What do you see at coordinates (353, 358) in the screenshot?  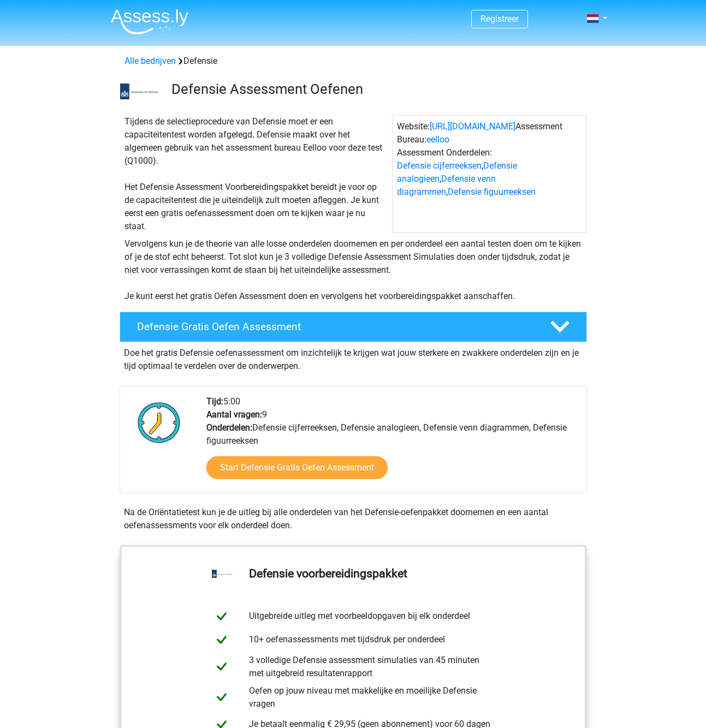 I see `div: Doe het gratis Defensie oefenassessment om inzichtelijk te krijgen wat jouw sterkere en zwakkere ...` at bounding box center [353, 358].